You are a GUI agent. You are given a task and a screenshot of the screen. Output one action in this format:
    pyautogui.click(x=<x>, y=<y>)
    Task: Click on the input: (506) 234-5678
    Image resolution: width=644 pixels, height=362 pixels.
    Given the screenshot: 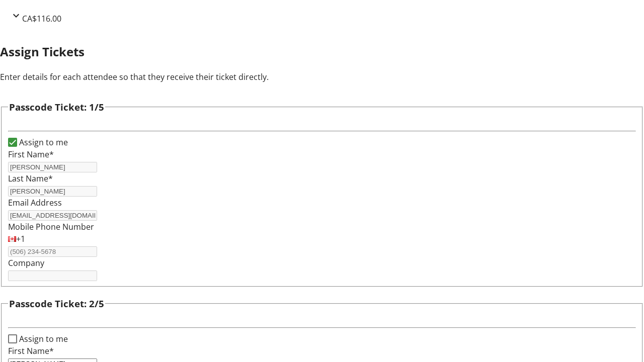 What is the action you would take?
    pyautogui.click(x=52, y=251)
    